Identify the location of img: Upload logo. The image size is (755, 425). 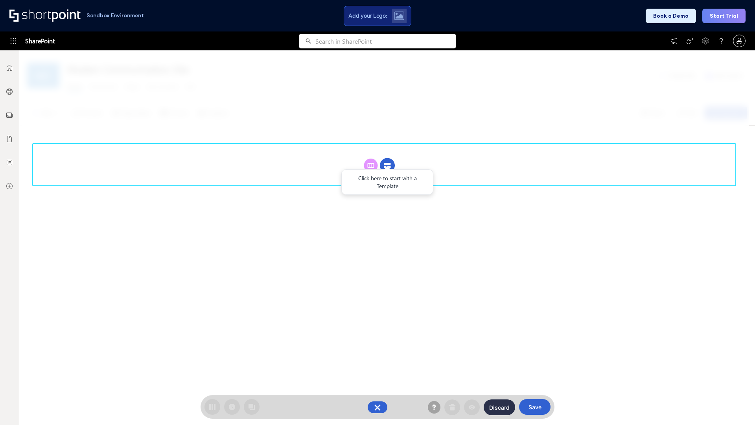
(399, 16).